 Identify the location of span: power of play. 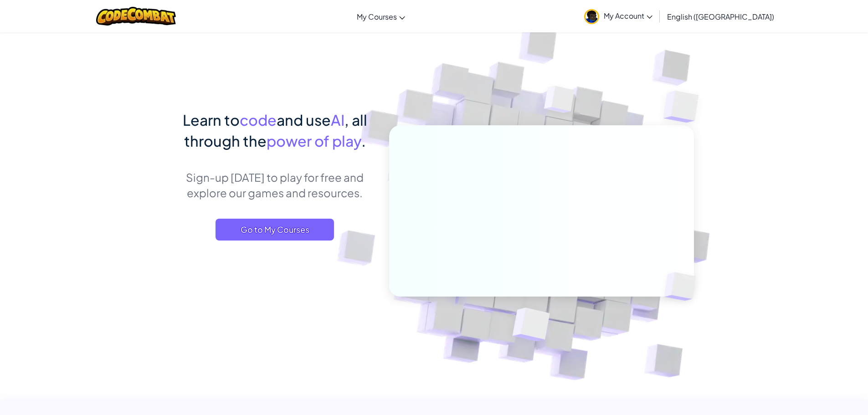
(314, 141).